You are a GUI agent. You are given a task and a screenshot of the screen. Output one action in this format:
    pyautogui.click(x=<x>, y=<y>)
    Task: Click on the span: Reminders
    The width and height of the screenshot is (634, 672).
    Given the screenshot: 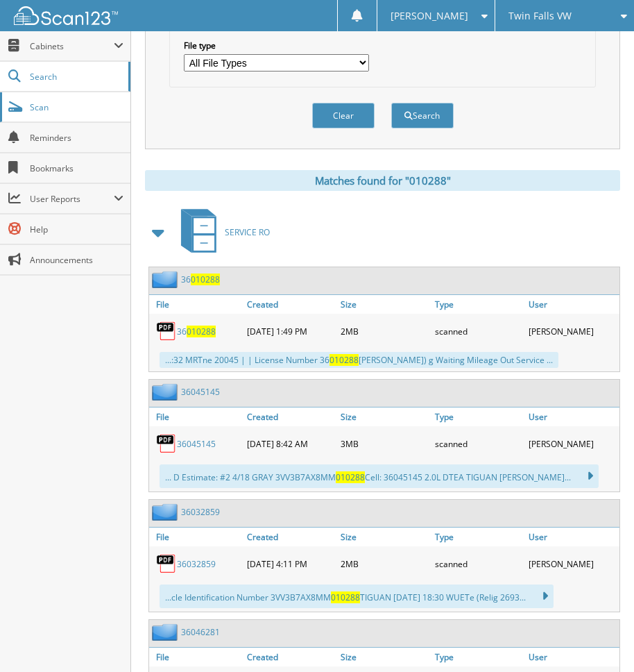 What is the action you would take?
    pyautogui.click(x=77, y=138)
    